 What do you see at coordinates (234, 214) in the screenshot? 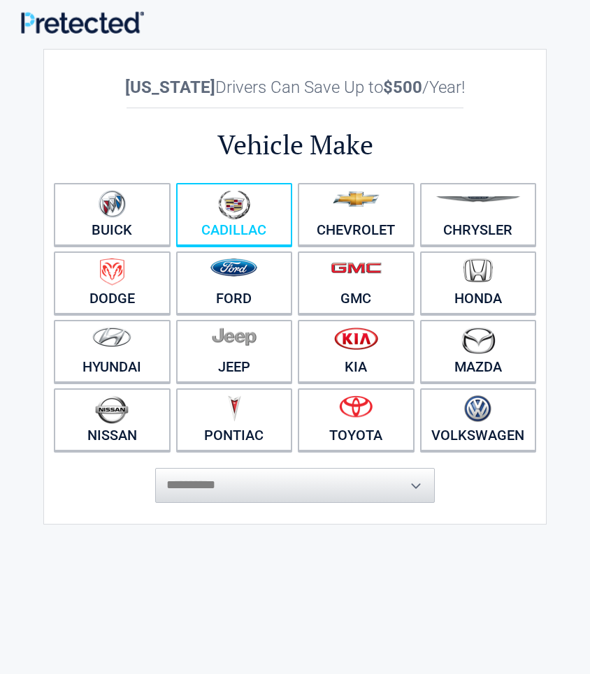
I see `a: Cadillac` at bounding box center [234, 214].